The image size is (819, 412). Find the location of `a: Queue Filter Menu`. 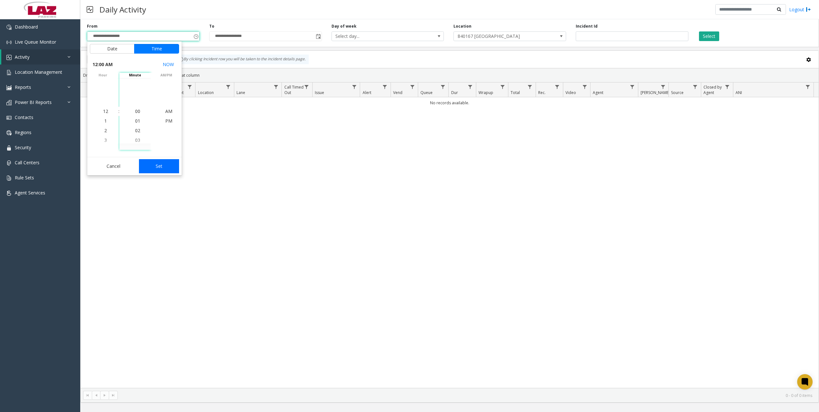

a: Queue Filter Menu is located at coordinates (443, 87).